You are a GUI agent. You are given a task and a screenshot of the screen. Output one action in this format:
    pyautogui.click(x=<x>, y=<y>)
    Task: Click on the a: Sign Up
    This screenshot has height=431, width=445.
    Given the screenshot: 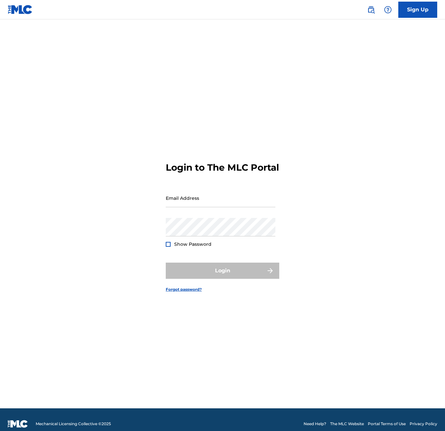 What is the action you would take?
    pyautogui.click(x=418, y=10)
    